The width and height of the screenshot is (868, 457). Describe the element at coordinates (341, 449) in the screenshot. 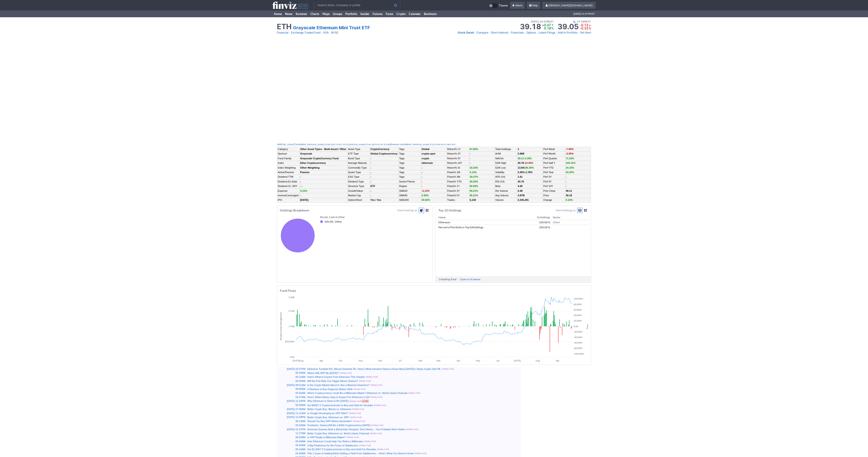

I see `a: Got $1,000? 3 Cryptocurrencies to Buy and Hold For Decades` at that location.